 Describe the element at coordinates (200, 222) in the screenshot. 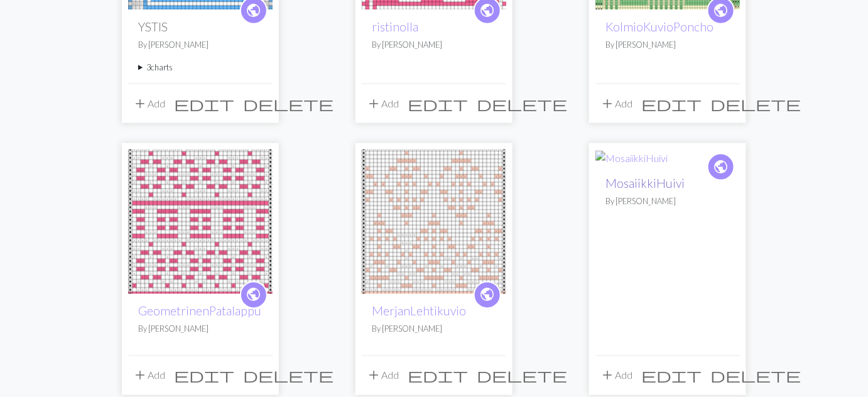

I see `img: GeometrinenPatalappu` at that location.